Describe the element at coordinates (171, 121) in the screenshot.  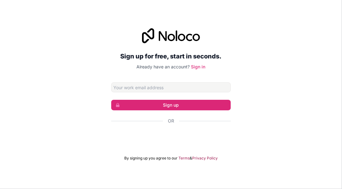
I see `span: Or` at that location.